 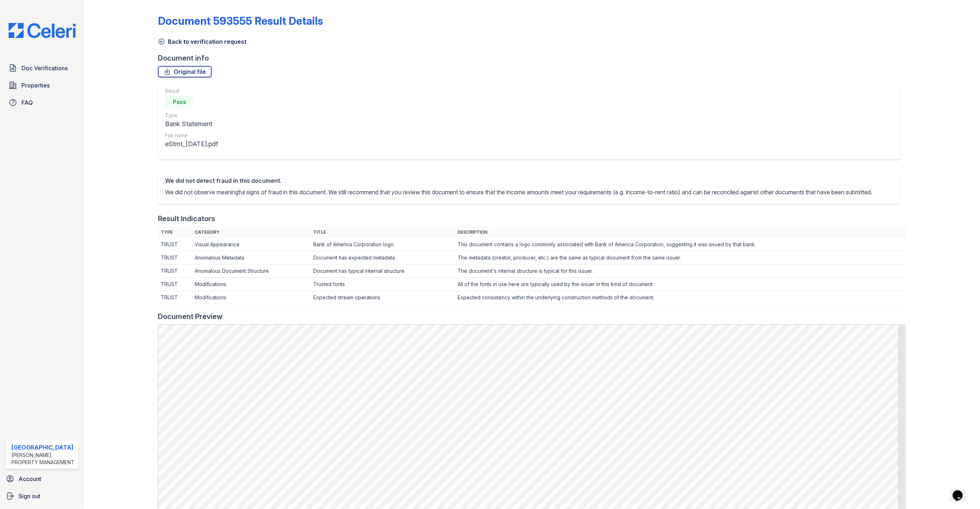 What do you see at coordinates (519, 180) in the screenshot?
I see `div: We did not detect fraud in this document.` at bounding box center [519, 180].